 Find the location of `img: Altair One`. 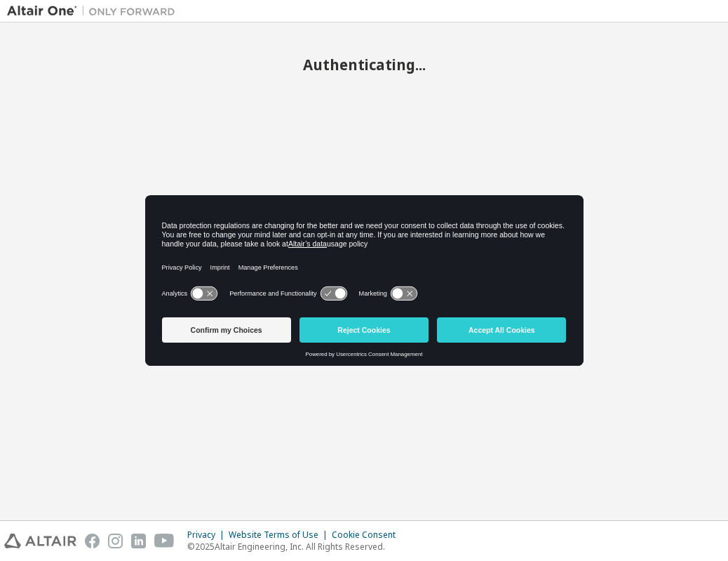

img: Altair One is located at coordinates (95, 11).